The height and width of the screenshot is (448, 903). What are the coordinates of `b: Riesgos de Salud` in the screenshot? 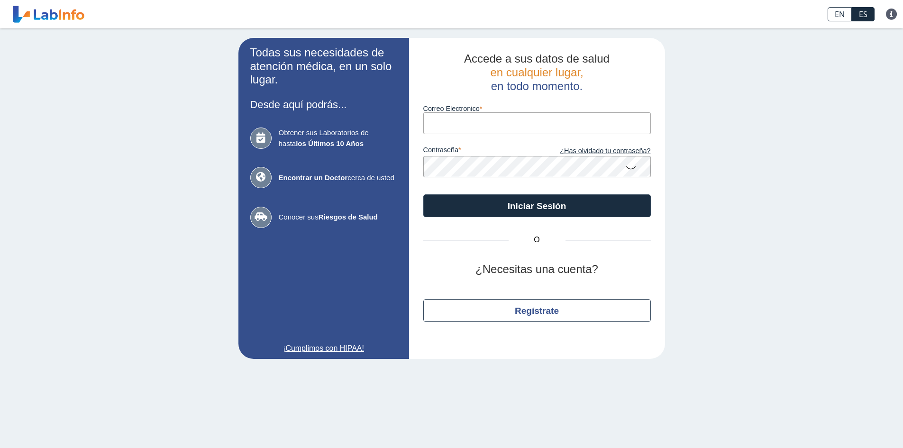 It's located at (348, 217).